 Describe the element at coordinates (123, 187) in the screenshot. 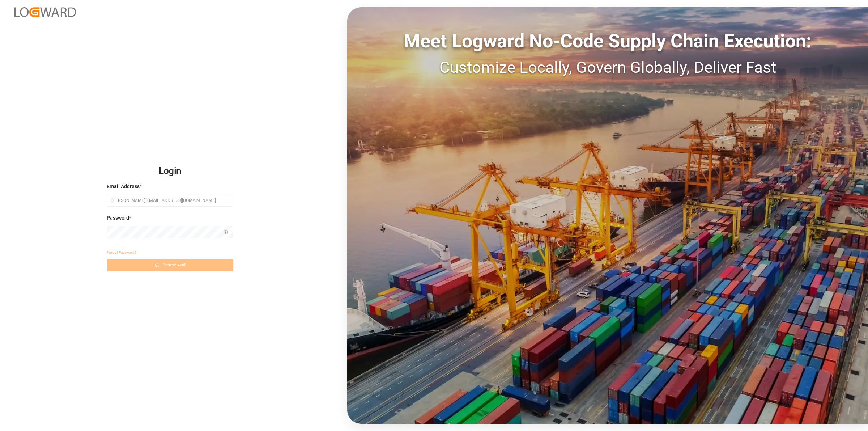

I see `span: Email Address` at that location.